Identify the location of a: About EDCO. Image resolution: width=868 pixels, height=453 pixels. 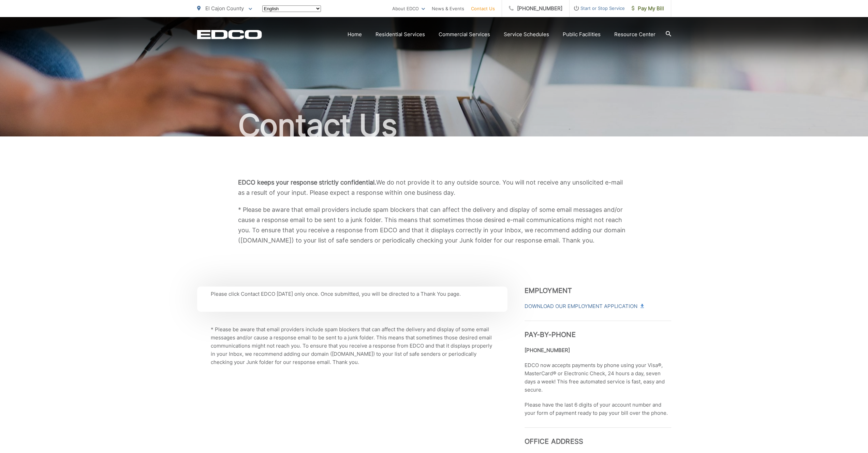
(409, 8).